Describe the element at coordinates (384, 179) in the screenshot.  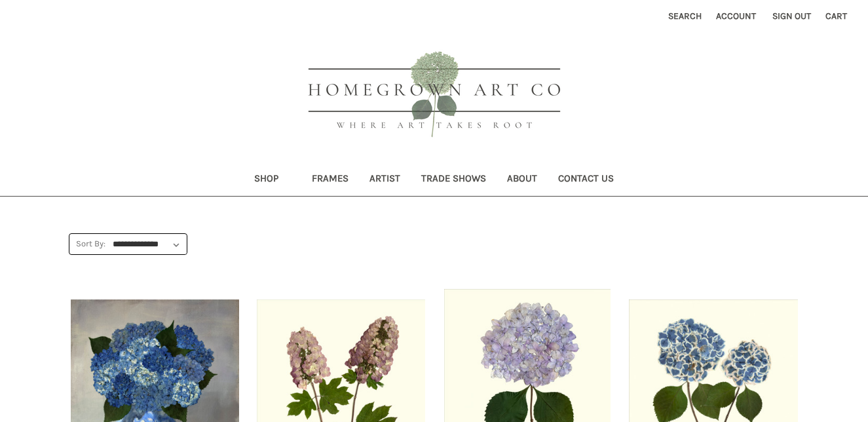
I see `a: Artist` at that location.